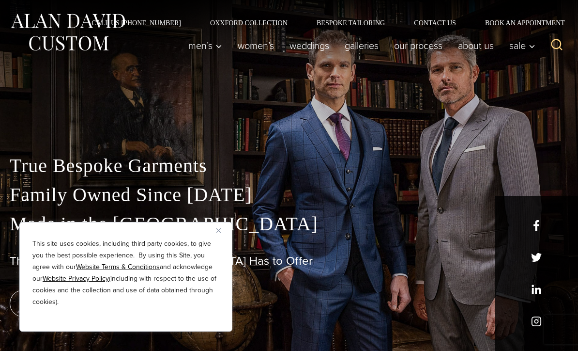  I want to click on span: Sale, so click(523, 46).